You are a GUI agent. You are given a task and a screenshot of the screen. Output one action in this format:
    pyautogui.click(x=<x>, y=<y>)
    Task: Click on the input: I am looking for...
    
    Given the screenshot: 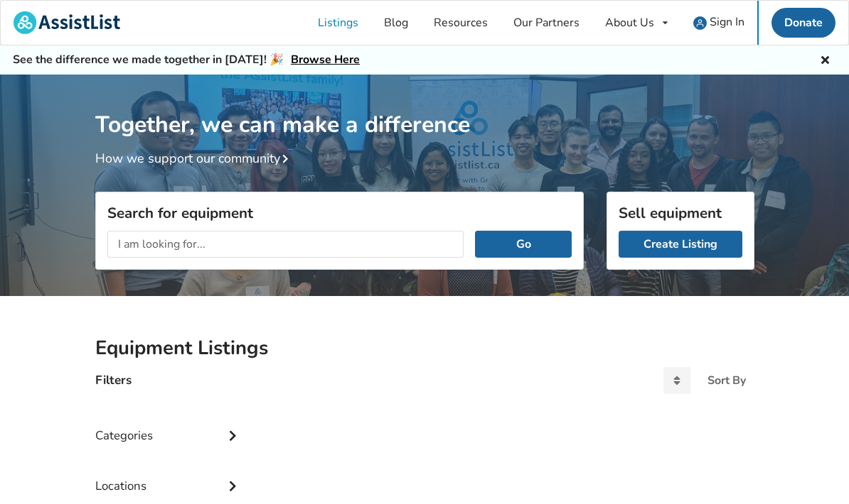 What is the action you would take?
    pyautogui.click(x=286, y=244)
    